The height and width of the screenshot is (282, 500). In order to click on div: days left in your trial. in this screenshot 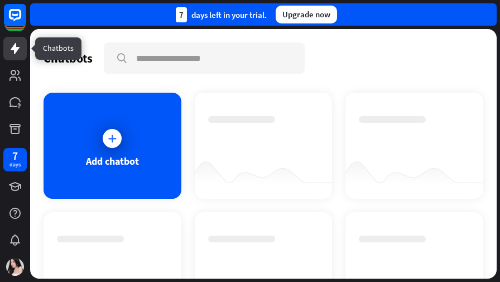, I will do `click(221, 15)`.